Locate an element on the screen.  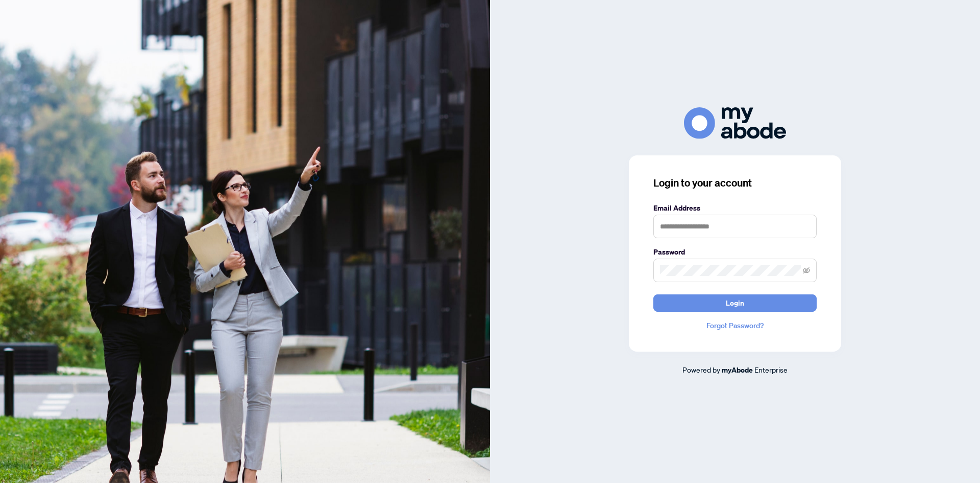
span: Login is located at coordinates (735, 303).